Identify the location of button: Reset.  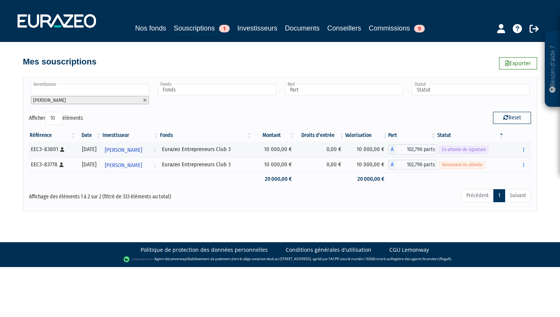
(512, 118).